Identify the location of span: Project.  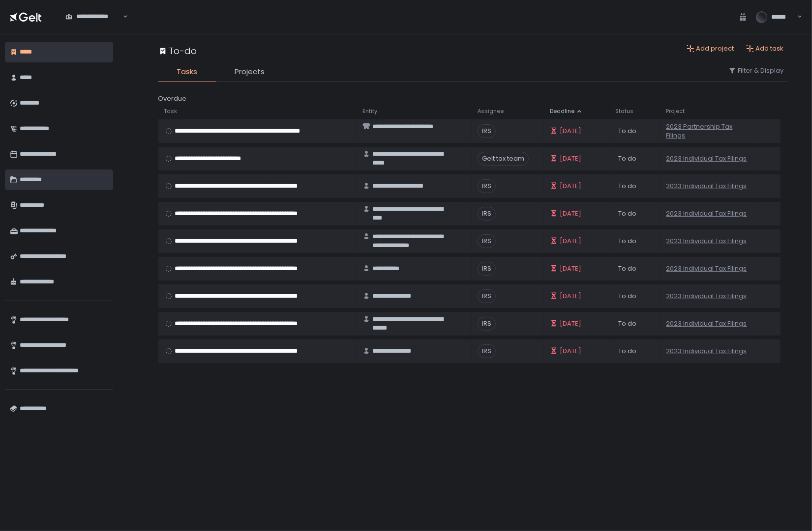
(675, 111).